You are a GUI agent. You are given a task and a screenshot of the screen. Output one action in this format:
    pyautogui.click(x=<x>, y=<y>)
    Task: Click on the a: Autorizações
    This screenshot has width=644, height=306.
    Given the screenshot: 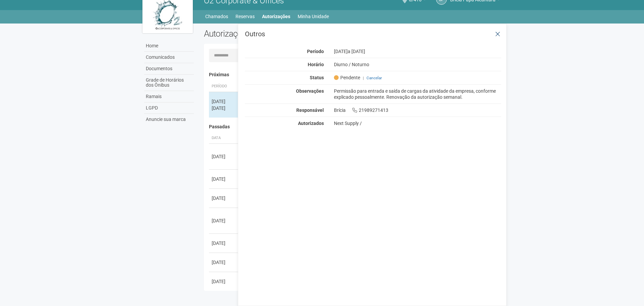 What is the action you would take?
    pyautogui.click(x=276, y=17)
    